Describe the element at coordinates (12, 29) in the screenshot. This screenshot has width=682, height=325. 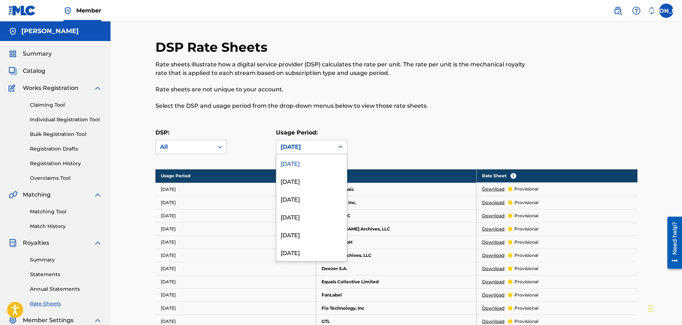
I see `div: Open Resource Center` at that location.